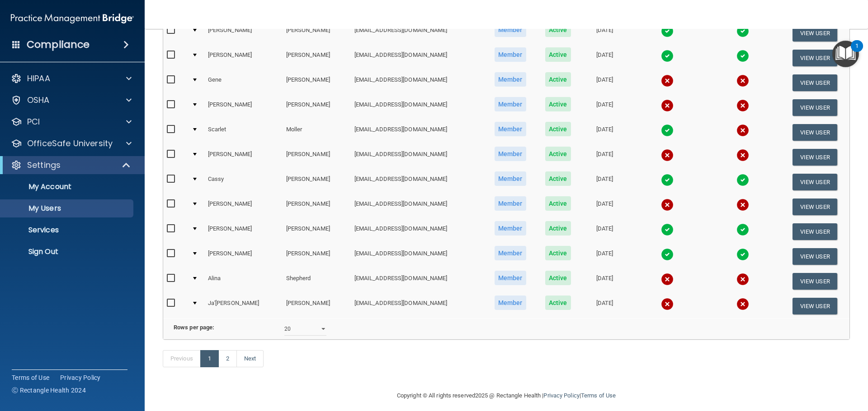  What do you see at coordinates (49, 390) in the screenshot?
I see `span: Ⓒ Rectangle Health 2024` at bounding box center [49, 390].